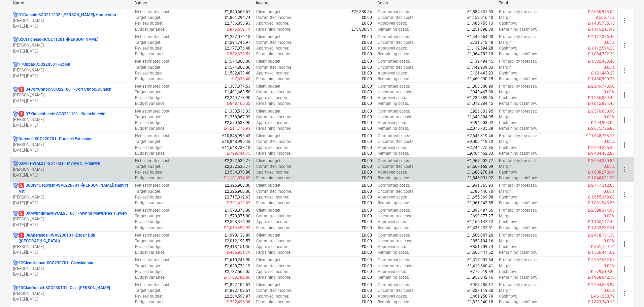 This screenshot has width=644, height=307. What do you see at coordinates (480, 103) in the screenshot?
I see `p: £1,012,884.45` at bounding box center [480, 103].